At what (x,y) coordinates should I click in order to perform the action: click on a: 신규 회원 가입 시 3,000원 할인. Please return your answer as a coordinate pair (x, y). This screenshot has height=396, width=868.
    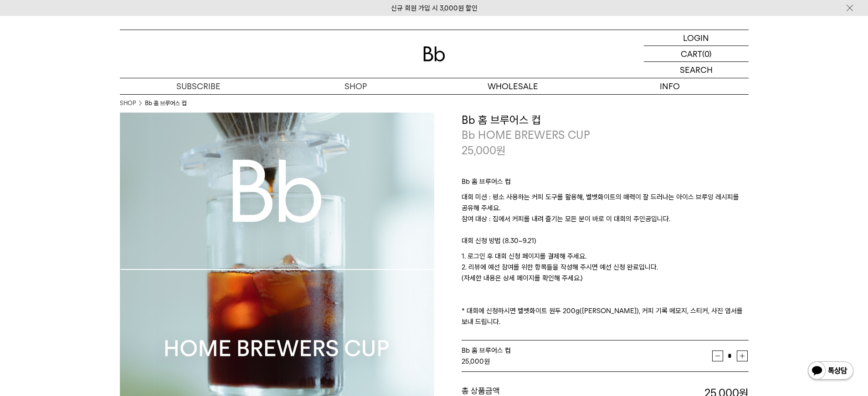
    Looking at the image, I should click on (434, 8).